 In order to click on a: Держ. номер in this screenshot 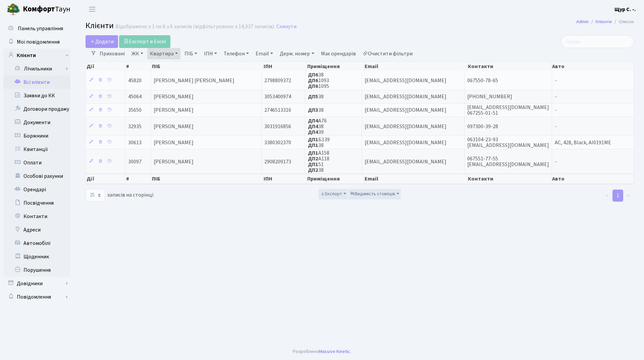, I will do `click(297, 54)`.